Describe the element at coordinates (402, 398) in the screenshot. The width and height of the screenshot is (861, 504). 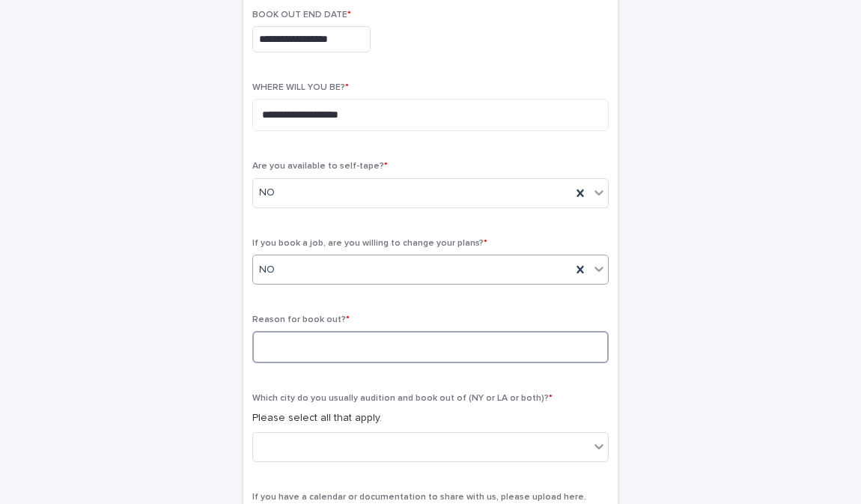
I see `span: Which city do you usually audition and book out of (NY or LA or both)?` at that location.